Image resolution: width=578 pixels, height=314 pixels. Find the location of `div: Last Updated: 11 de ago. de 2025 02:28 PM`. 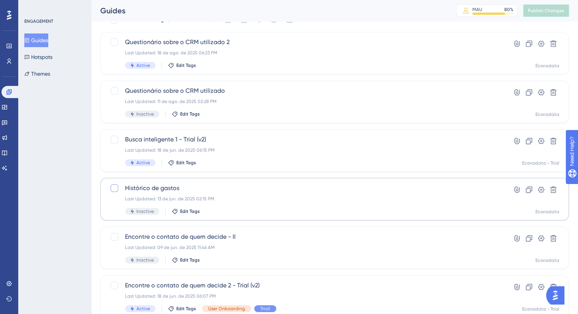

div: Last Updated: 11 de ago. de 2025 02:28 PM is located at coordinates (304, 102).